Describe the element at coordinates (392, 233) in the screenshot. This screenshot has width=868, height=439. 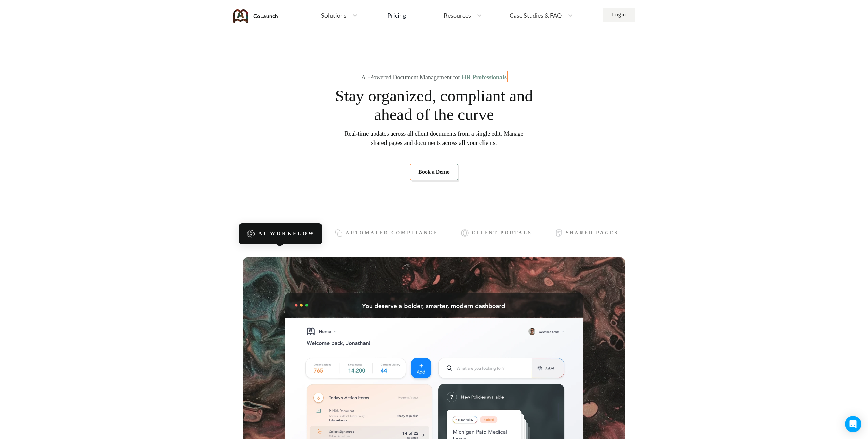
I see `span: Automated Compliance` at that location.